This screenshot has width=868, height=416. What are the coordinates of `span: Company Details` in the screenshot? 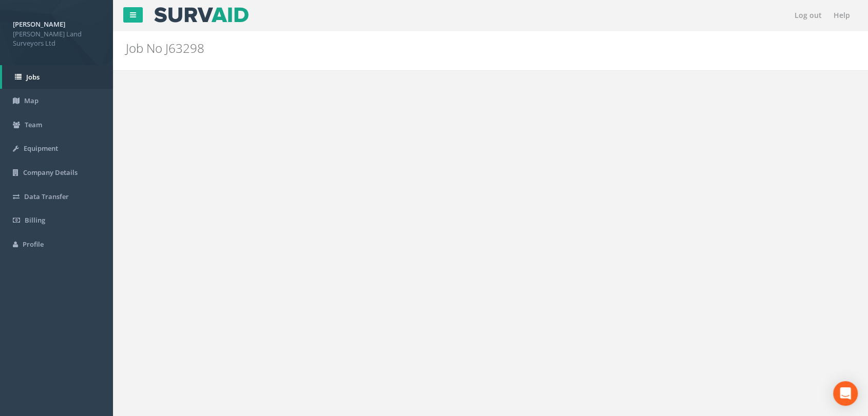 It's located at (51, 172).